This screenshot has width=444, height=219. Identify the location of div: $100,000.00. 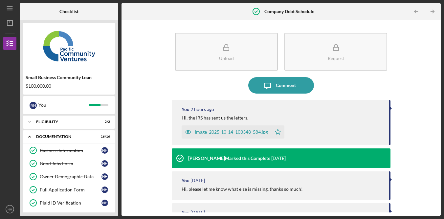
(69, 86).